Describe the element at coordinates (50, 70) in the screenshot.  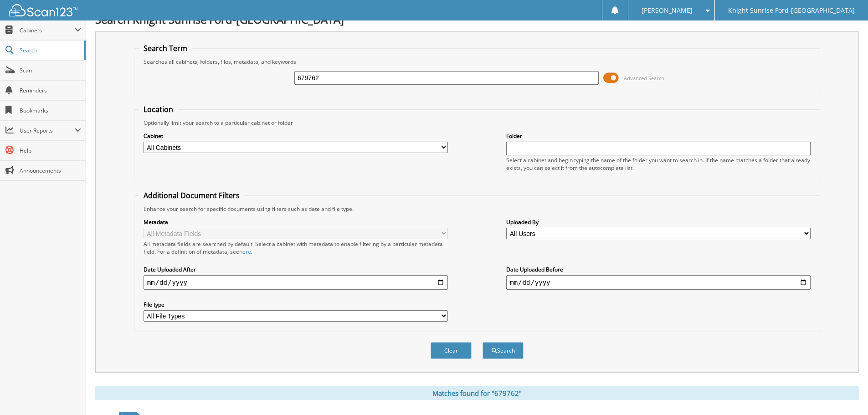
I see `span: Scan` at that location.